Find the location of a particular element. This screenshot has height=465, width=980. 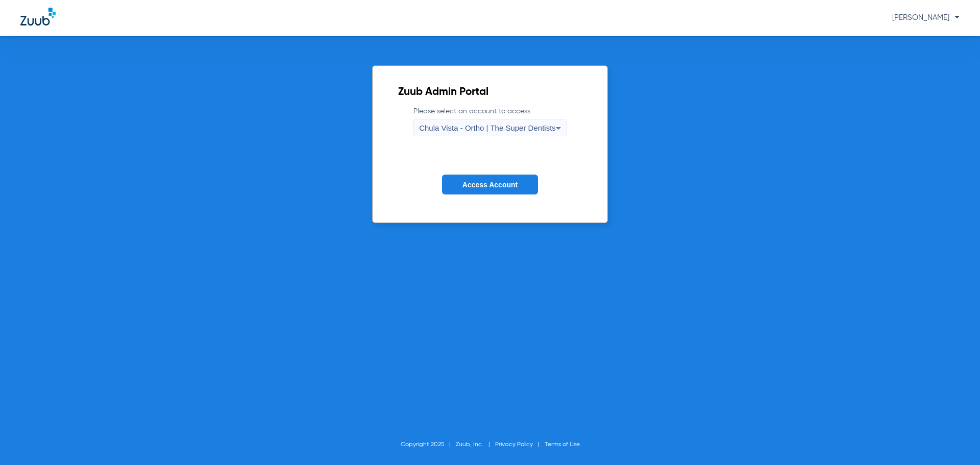

img: Zuub Logo is located at coordinates (37, 17).